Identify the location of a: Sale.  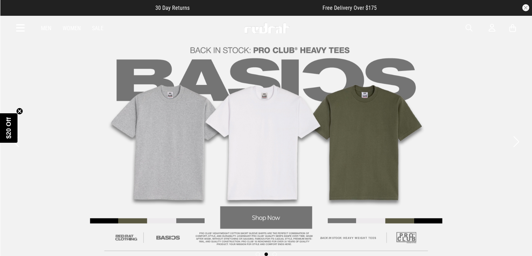
(98, 28).